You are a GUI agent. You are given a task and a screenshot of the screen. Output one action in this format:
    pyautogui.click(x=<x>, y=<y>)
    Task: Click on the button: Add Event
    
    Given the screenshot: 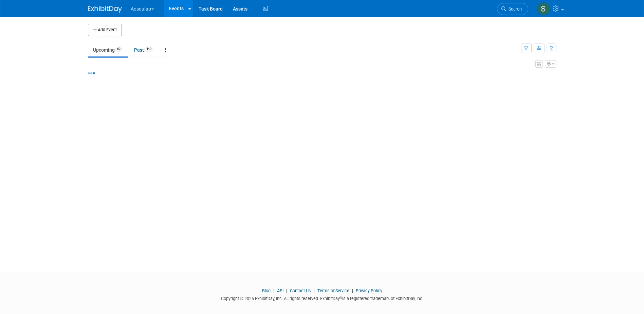 What is the action you would take?
    pyautogui.click(x=105, y=30)
    